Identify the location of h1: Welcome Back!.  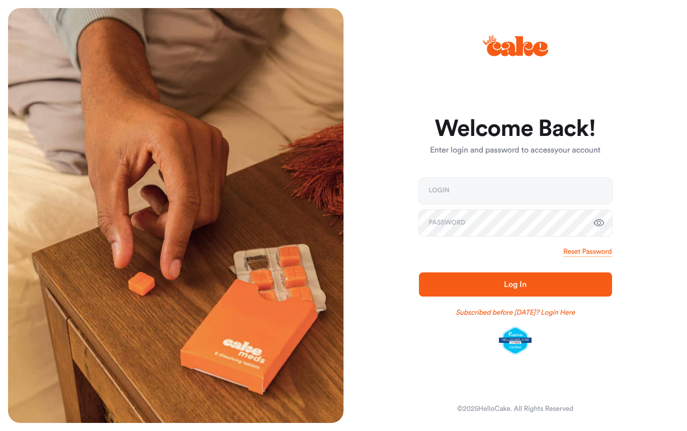
(516, 129).